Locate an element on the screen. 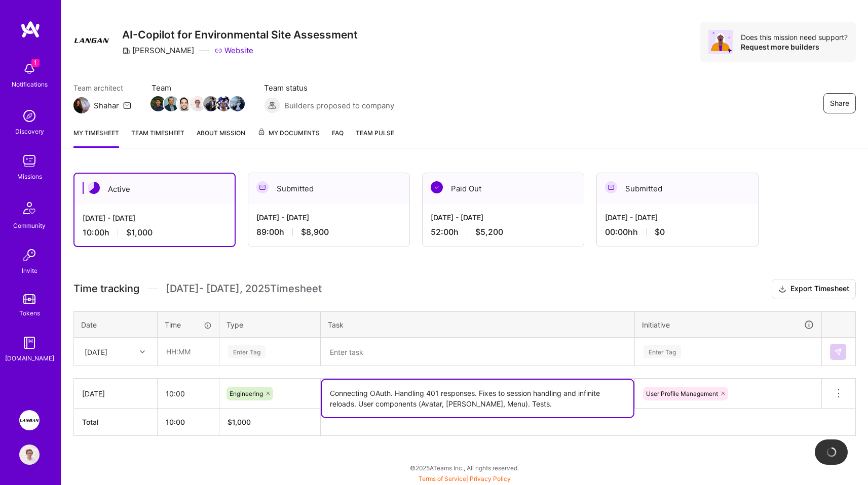  th: 10:00 is located at coordinates (189, 422).